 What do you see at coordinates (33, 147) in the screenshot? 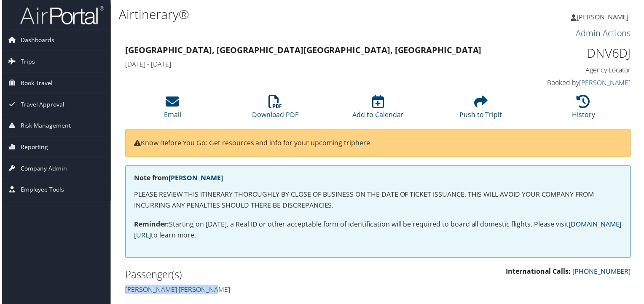
I see `span: Reporting` at bounding box center [33, 147].